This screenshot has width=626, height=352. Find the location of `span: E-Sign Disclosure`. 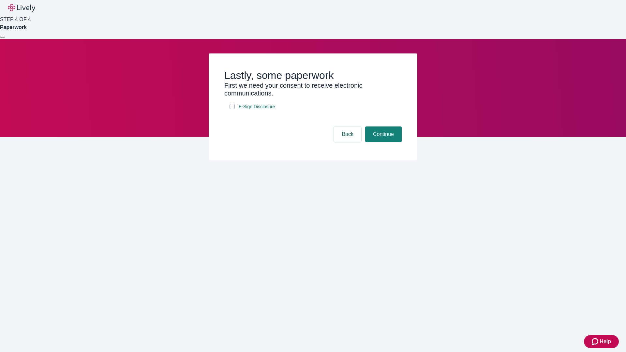

span: E-Sign Disclosure is located at coordinates (256, 107).